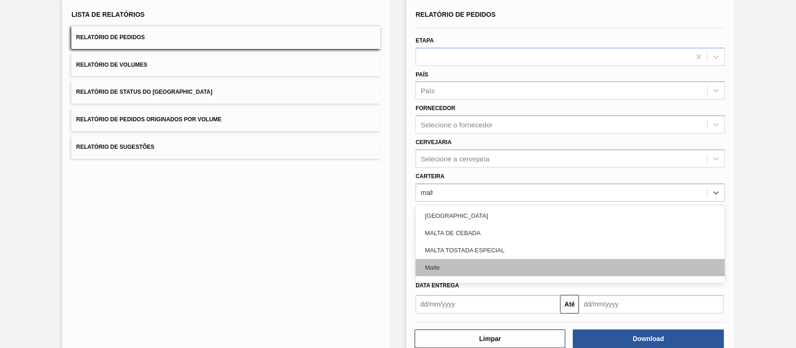 This screenshot has width=796, height=348. What do you see at coordinates (428, 91) in the screenshot?
I see `div: País` at bounding box center [428, 91].